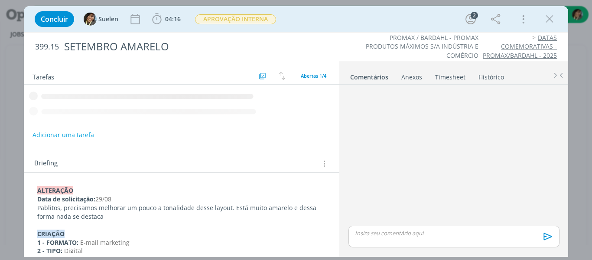 The width and height of the screenshot is (592, 260). I want to click on a: PROMAX / BARDAHL - PROMAX PRODUTOS MÁXIMOS S/A INDÚSTRIA E COMÉRCIO, so click(422, 46).